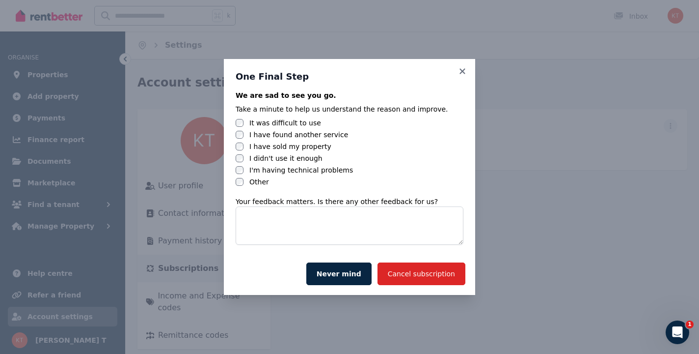 The width and height of the screenshot is (699, 354). I want to click on button: Never mind, so click(339, 274).